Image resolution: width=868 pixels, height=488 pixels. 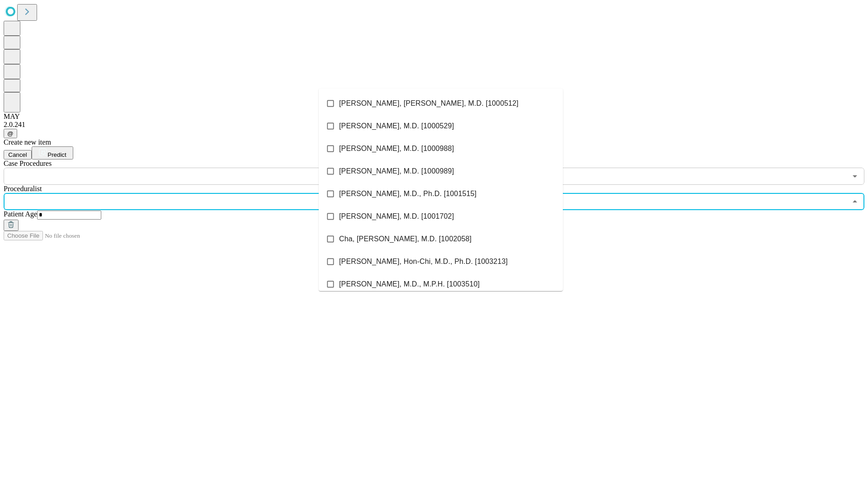 I want to click on span: Scheduled Procedure, so click(x=28, y=163).